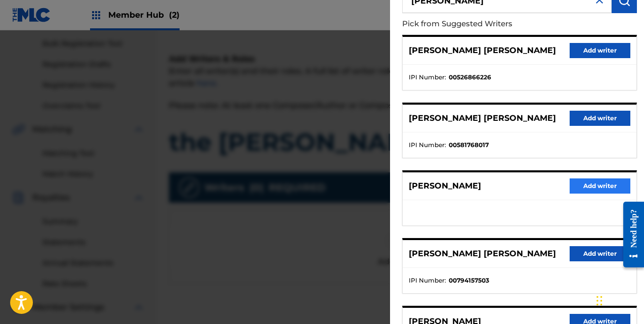 The width and height of the screenshot is (644, 324). I want to click on p: Pick from Suggested Writers, so click(491, 24).